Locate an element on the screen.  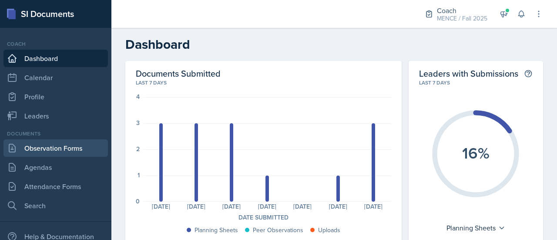
text: 16% is located at coordinates (476, 153).